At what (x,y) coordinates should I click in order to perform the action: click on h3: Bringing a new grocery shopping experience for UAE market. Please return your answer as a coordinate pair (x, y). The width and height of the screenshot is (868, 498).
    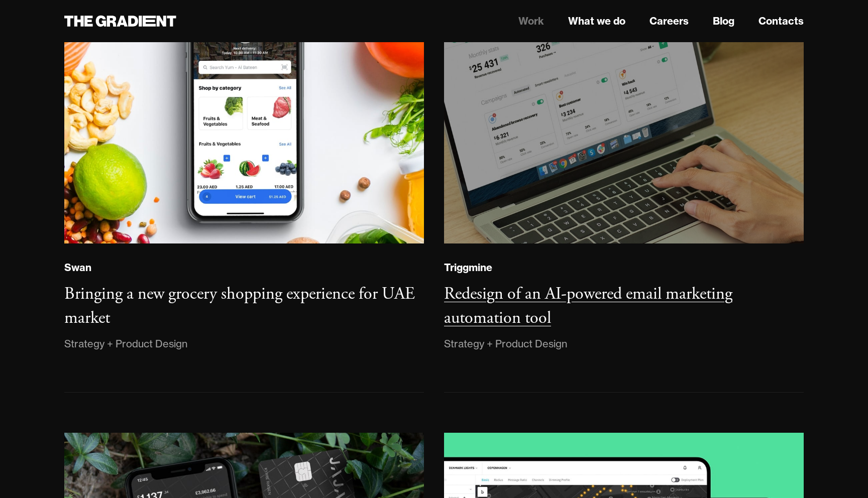
    Looking at the image, I should click on (239, 306).